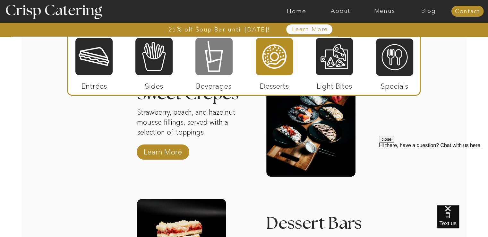 This screenshot has width=488, height=237. What do you see at coordinates (340, 11) in the screenshot?
I see `a: About` at bounding box center [340, 11].